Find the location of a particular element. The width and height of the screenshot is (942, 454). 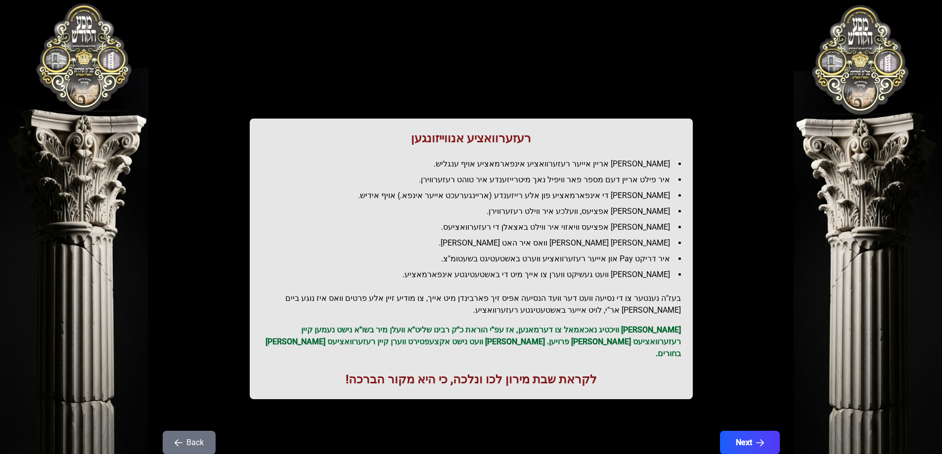

h2: בעז"ה נענטער צו די נסיעה וועט דער וועד הנסיעה אפיס זיך פארבינדן מיט אייך, צו מודיע זיין אלע פרטים... is located at coordinates (471, 305).